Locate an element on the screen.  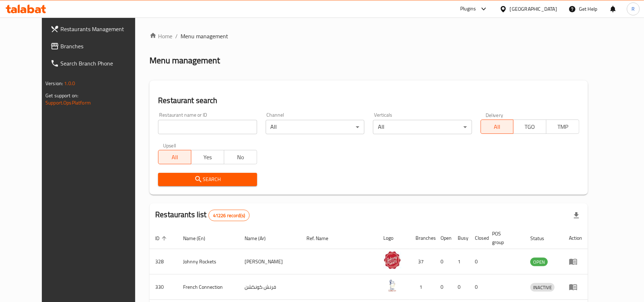
a: Home is located at coordinates (161, 36).